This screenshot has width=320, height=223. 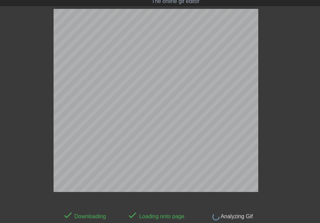 What do you see at coordinates (90, 217) in the screenshot?
I see `span: Downloading` at bounding box center [90, 217].